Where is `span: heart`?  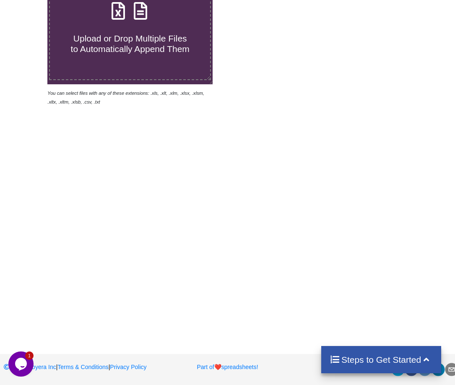 span: heart is located at coordinates (218, 367).